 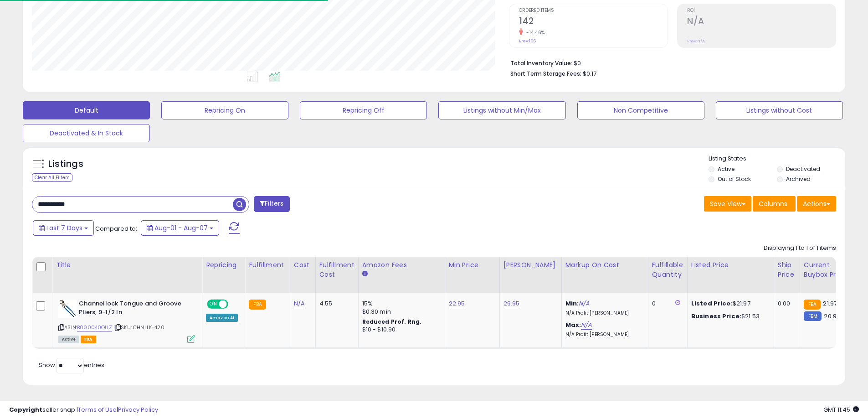 I want to click on span: Compared to:, so click(x=116, y=229).